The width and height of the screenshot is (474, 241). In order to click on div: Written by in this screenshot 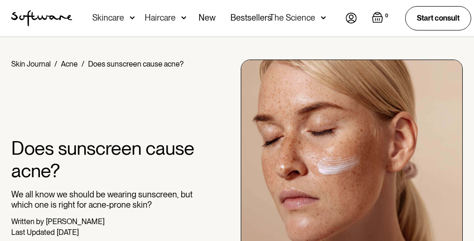, I will do `click(28, 221)`.